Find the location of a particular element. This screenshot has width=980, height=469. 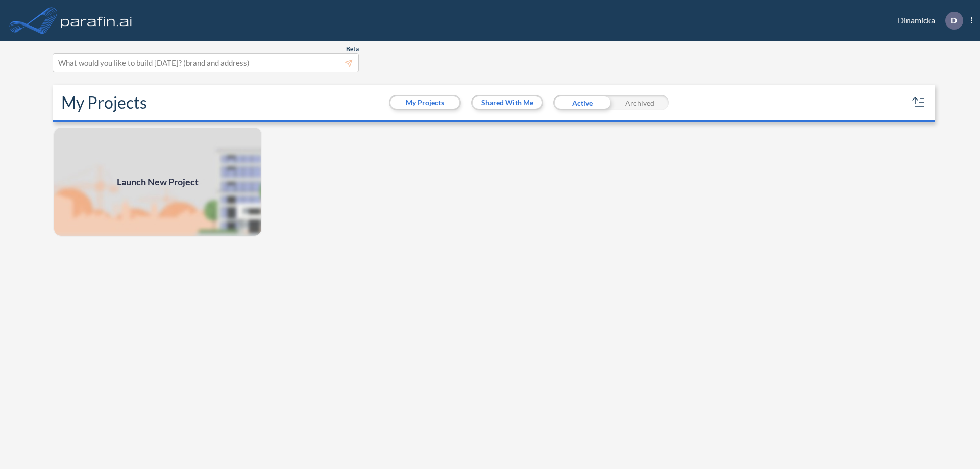

div: Active is located at coordinates (582, 102).